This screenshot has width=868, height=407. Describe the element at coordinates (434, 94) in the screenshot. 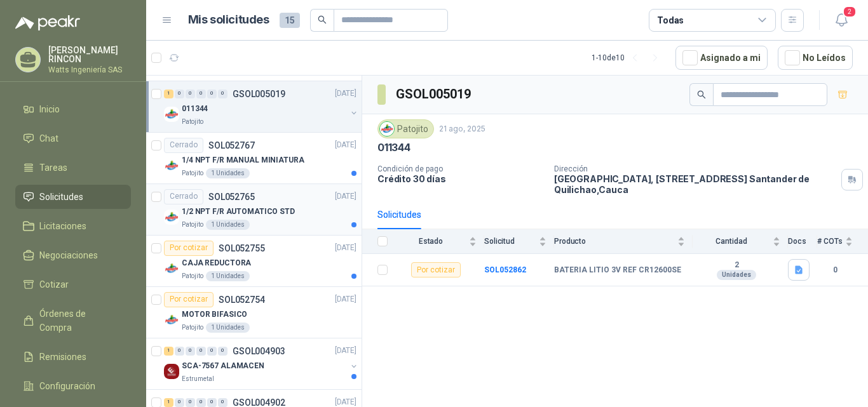

I see `h3: GSOL005019` at that location.